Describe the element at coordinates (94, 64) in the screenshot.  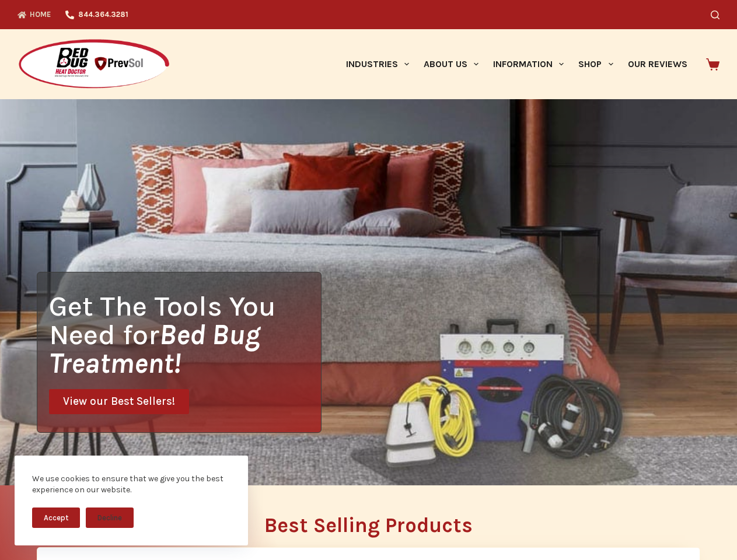
I see `img: Prevsol/Bed Bug Heat Doctor` at that location.